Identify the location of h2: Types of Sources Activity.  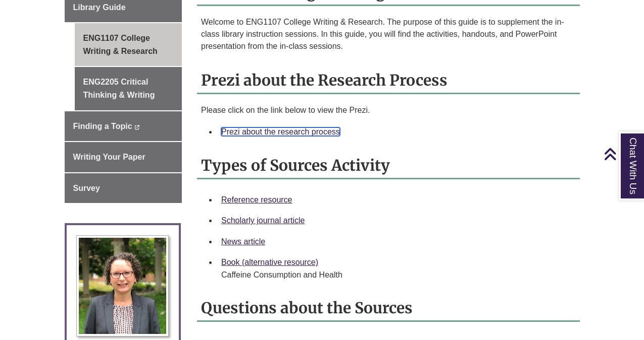
(388, 166).